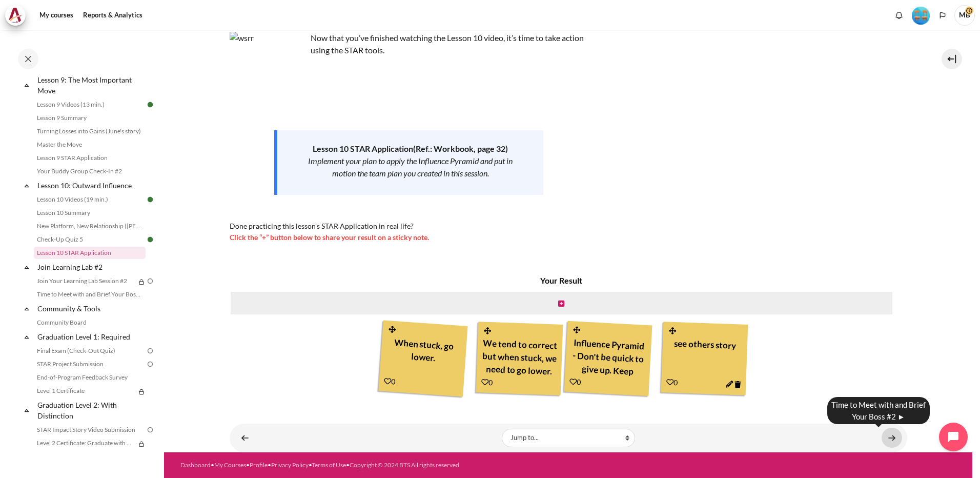 Image resolution: width=980 pixels, height=478 pixels. I want to click on p: Implement your plan to apply the Influence Pyramid and put in motion the team plan you created in..., so click(410, 167).